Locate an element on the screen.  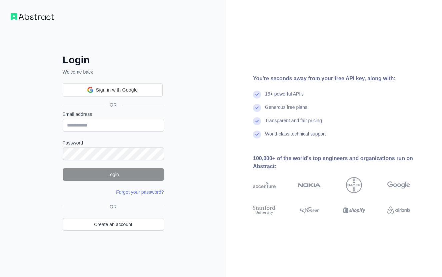
a: Create an account is located at coordinates (113, 225).